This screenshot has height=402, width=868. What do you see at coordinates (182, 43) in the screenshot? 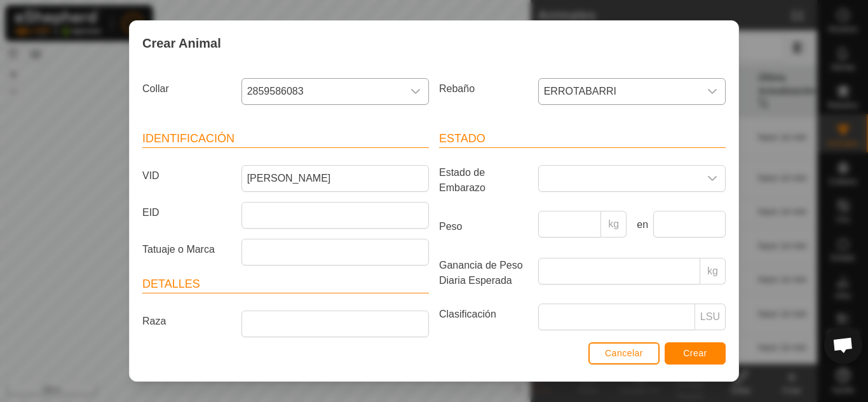
I see `span: Crear Animal` at bounding box center [182, 43].